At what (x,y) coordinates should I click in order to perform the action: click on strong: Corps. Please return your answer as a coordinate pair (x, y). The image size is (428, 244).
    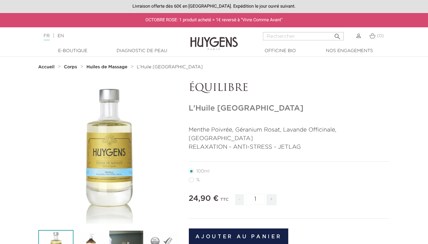
    Looking at the image, I should click on (71, 67).